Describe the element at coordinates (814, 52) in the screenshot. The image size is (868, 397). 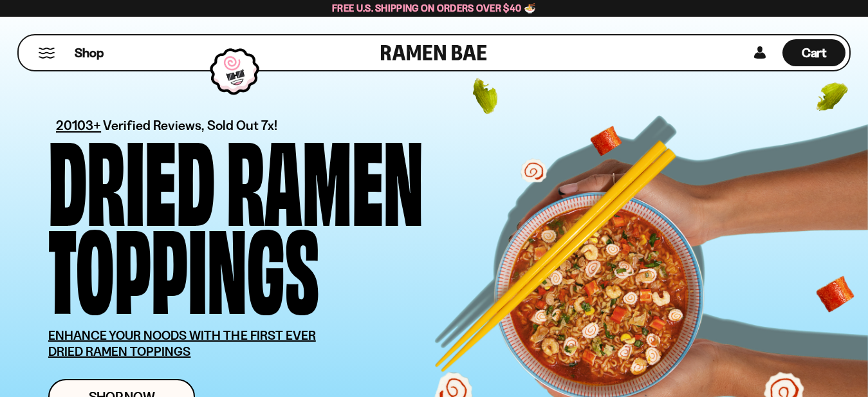
I see `span: Cart` at that location.